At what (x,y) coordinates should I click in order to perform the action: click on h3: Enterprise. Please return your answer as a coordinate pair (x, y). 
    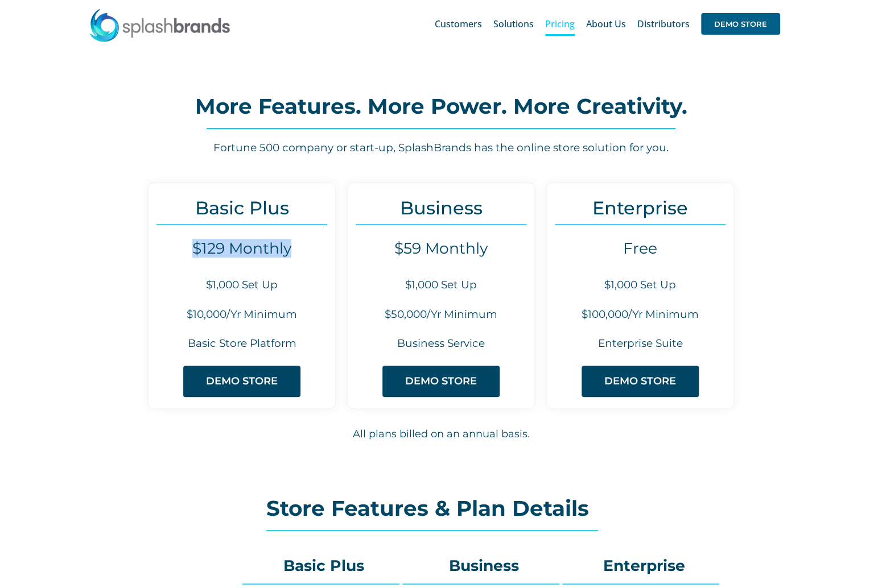
    Looking at the image, I should click on (640, 208).